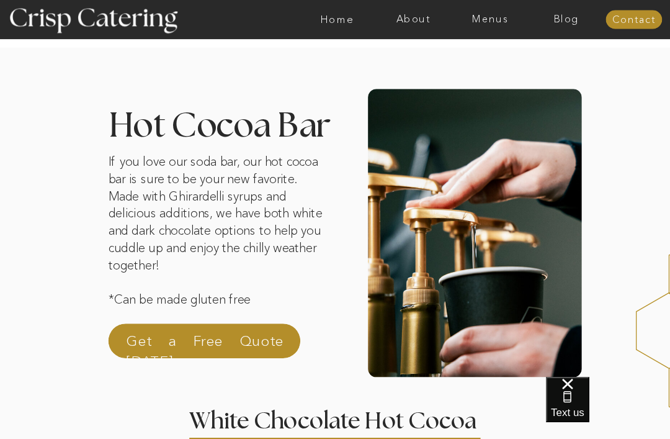  I want to click on p: If you love our soda bar, our hot cocoa bar is sure to be your new favorite. Made with Ghirardell..., so click(216, 216).